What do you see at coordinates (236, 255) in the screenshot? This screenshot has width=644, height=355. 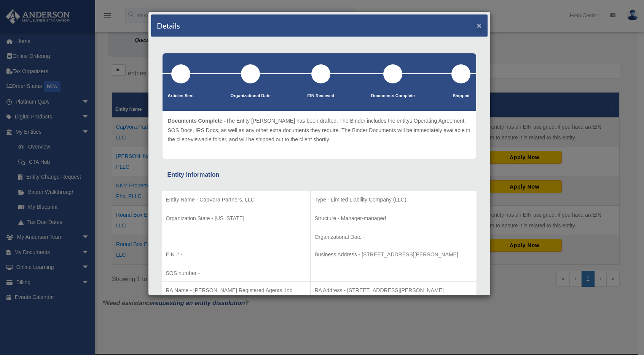 I see `p: EIN # -` at bounding box center [236, 255].